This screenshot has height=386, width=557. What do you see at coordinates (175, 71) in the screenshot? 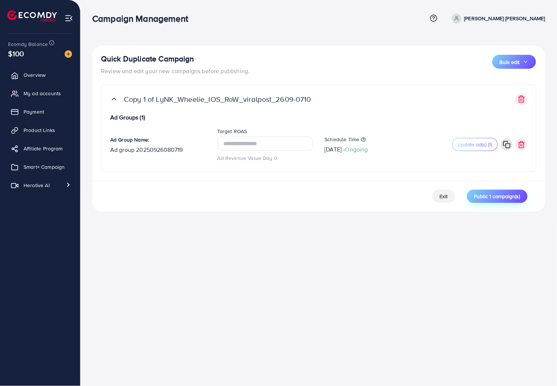
I see `p: Review and edit your new campaigns before publishing.` at bounding box center [175, 71].